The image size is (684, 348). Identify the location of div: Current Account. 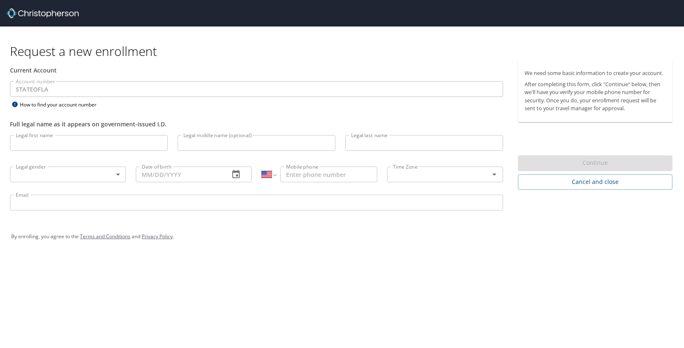
(256, 70).